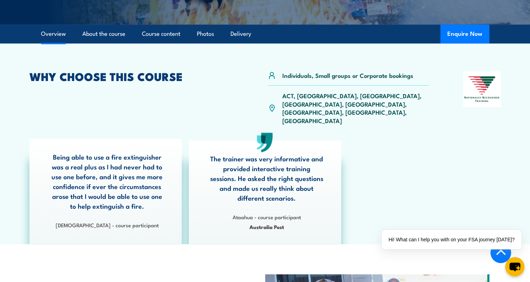 The width and height of the screenshot is (530, 282). I want to click on a: Photos, so click(205, 34).